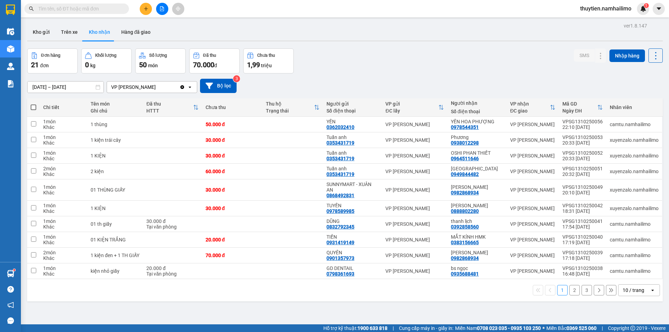 The width and height of the screenshot is (669, 332). I want to click on th: Toggle SortBy, so click(583, 107).